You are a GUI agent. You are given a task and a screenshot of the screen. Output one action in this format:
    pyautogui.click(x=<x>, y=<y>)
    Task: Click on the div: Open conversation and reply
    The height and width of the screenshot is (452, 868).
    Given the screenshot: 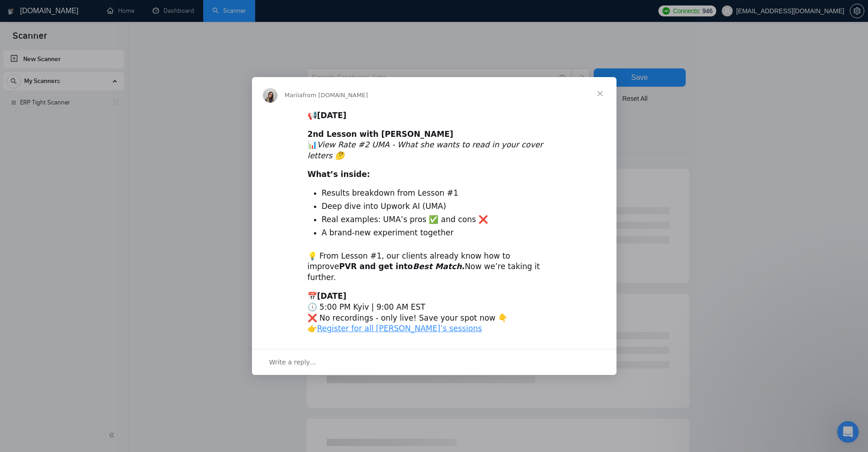 What is the action you would take?
    pyautogui.click(x=434, y=361)
    